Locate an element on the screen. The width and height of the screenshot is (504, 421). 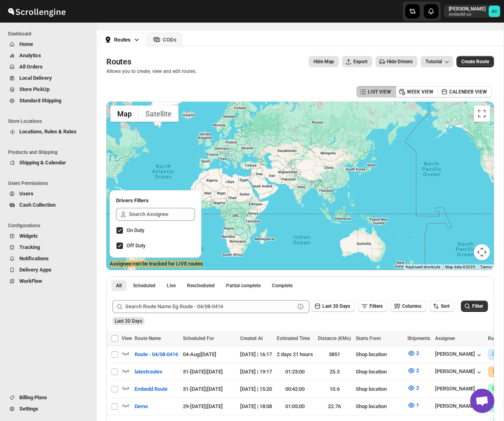
span: Route - 04/08-0416 is located at coordinates (156, 354).